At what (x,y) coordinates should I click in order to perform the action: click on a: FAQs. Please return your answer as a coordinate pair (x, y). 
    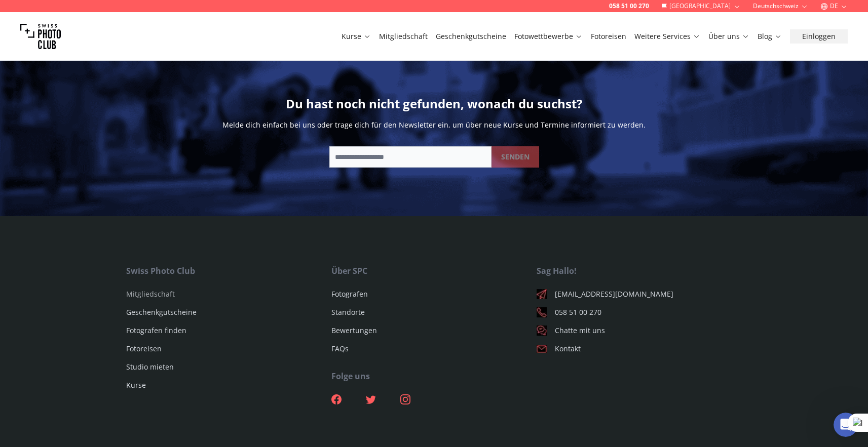
    Looking at the image, I should click on (340, 349).